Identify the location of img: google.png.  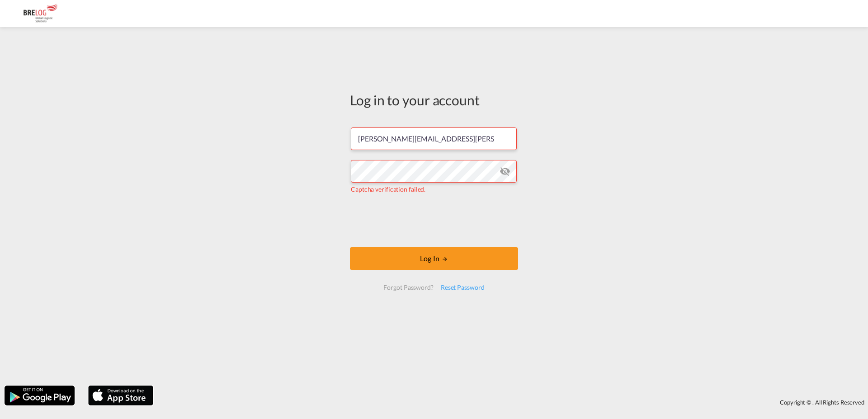
(39, 395).